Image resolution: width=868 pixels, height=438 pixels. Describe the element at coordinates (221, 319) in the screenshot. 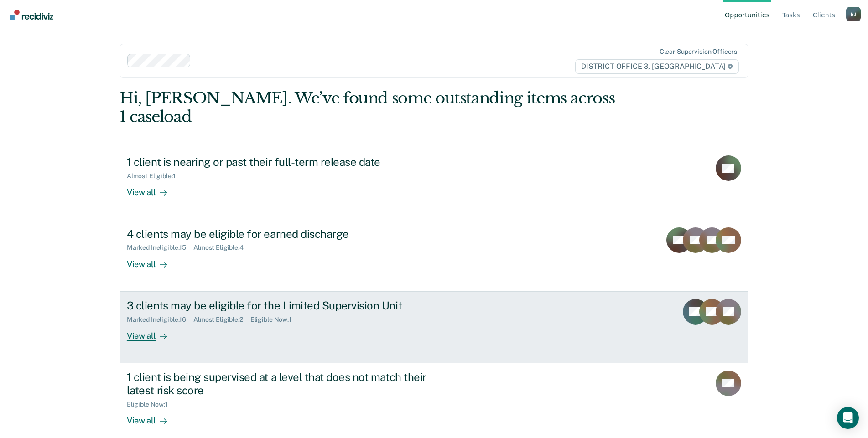

I see `div: Almost Eligible : 2` at that location.